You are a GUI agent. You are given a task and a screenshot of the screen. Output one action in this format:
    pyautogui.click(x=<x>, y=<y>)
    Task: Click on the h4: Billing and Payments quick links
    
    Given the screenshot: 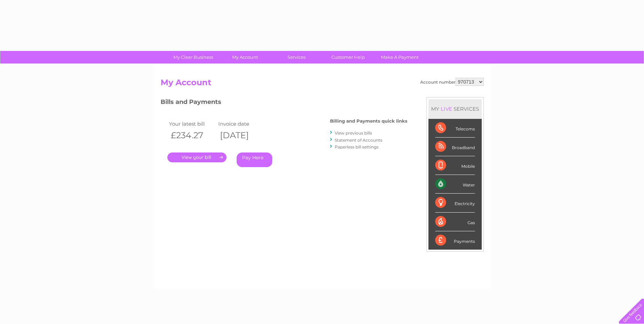 What is the action you would take?
    pyautogui.click(x=369, y=121)
    